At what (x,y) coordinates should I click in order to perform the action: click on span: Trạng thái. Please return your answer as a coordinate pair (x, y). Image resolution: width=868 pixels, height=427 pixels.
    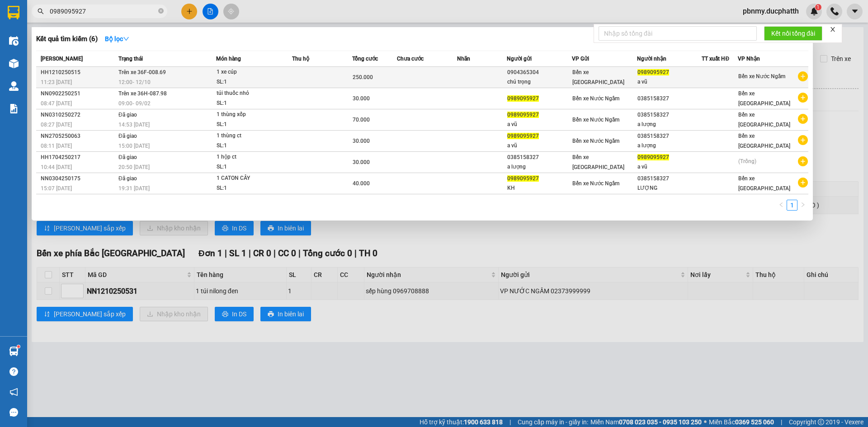
    Looking at the image, I should click on (131, 58).